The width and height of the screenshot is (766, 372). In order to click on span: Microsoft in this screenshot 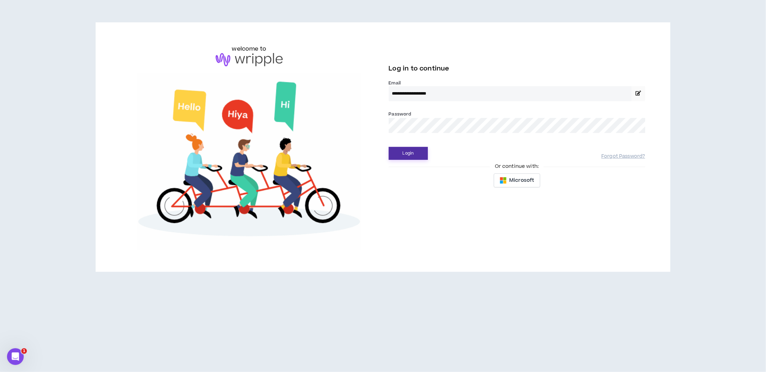, I will do `click(522, 180)`.